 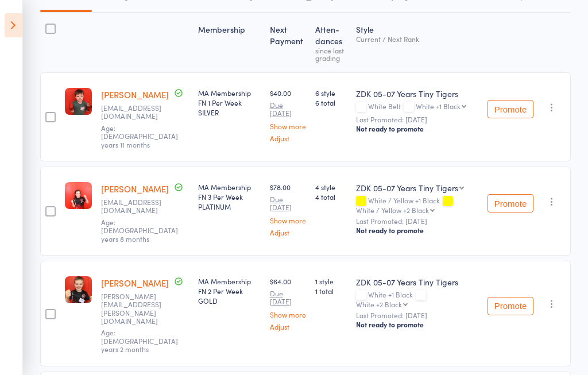 What do you see at coordinates (331, 281) in the screenshot?
I see `span: 1 style` at bounding box center [331, 281].